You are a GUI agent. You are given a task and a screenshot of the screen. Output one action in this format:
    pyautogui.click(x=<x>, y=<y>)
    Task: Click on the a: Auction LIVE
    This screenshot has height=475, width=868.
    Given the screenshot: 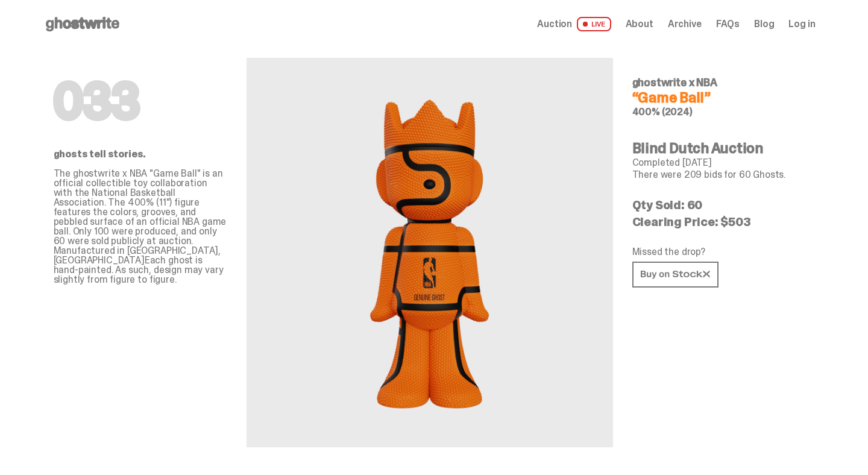 What is the action you would take?
    pyautogui.click(x=574, y=24)
    